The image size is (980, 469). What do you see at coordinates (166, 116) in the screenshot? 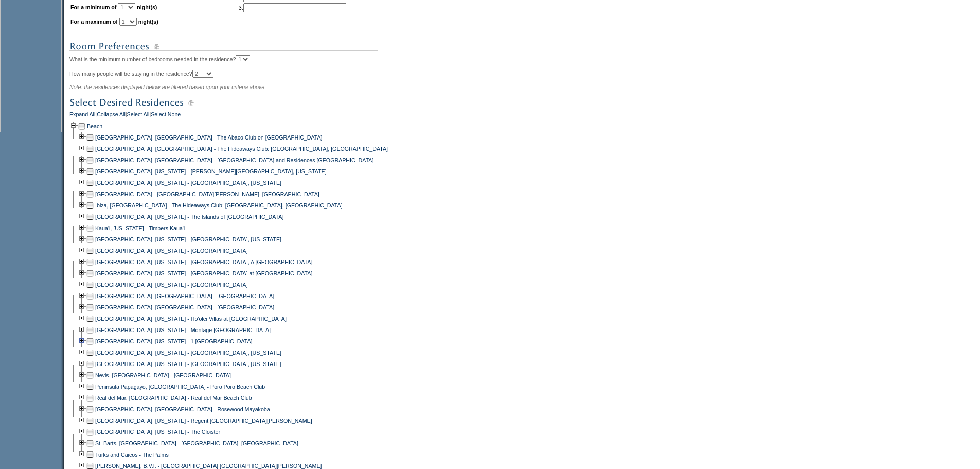
I see `a: Select None` at bounding box center [166, 116].